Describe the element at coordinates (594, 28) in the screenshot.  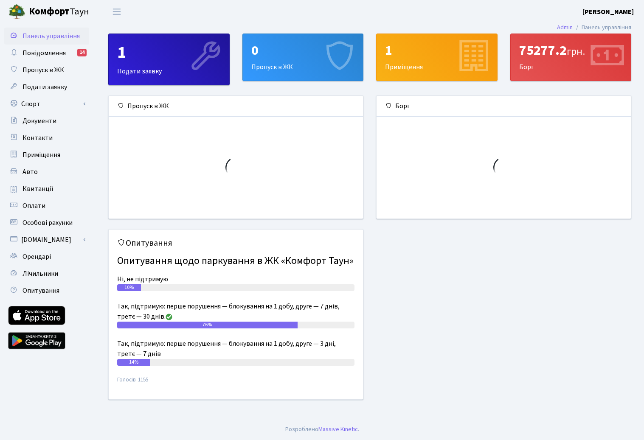
I see `nav: breadcrumb` at that location.